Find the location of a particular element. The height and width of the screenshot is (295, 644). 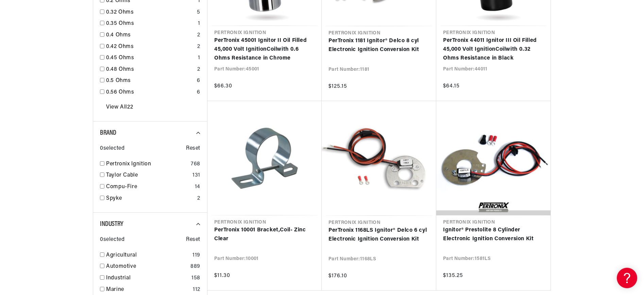

a: 0.35 Ohms is located at coordinates (151, 24).